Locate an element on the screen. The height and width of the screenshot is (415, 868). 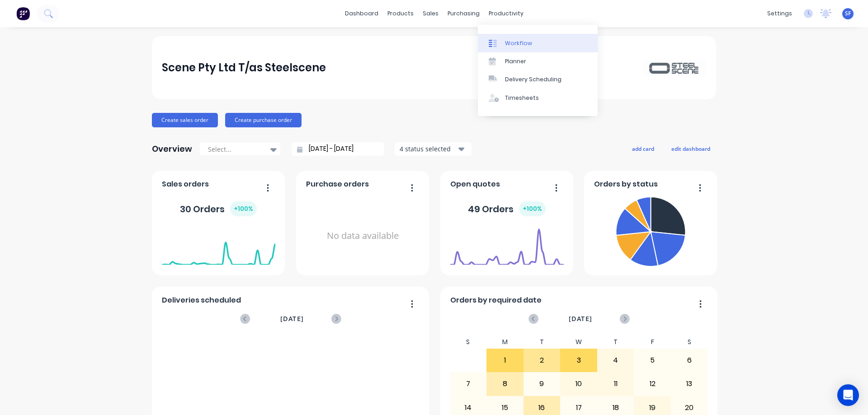
div: settings is located at coordinates (780, 14).